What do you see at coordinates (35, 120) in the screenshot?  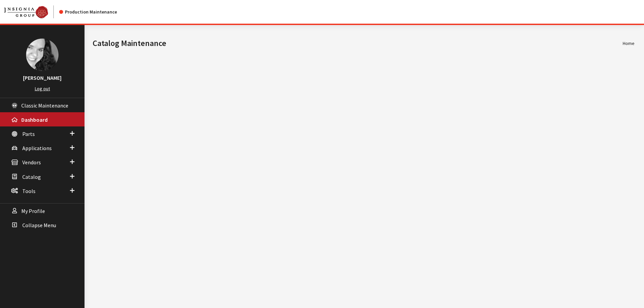 I see `span: Dashboard` at bounding box center [35, 120].